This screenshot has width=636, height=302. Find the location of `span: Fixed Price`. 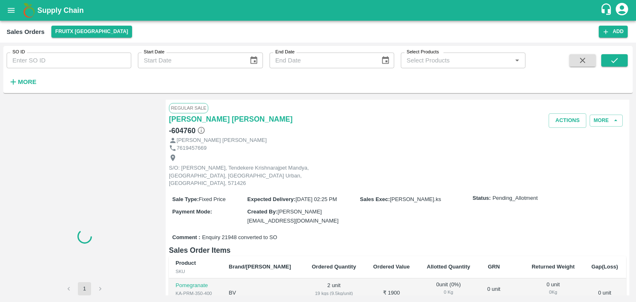

span: Fixed Price is located at coordinates (212, 199).